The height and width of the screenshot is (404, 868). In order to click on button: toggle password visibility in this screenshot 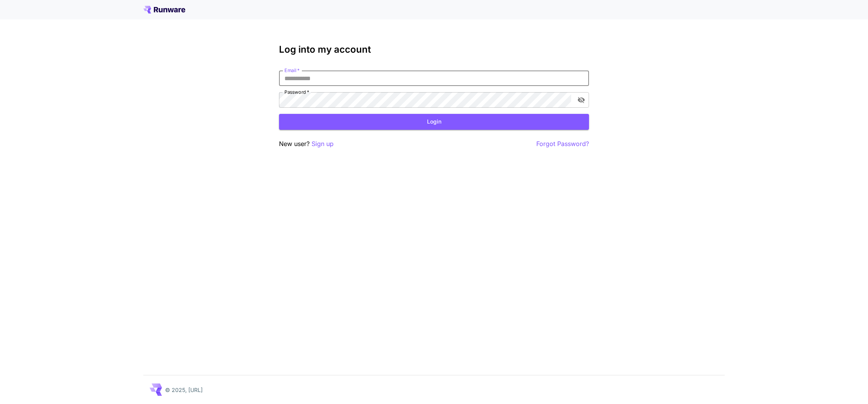, I will do `click(581, 100)`.